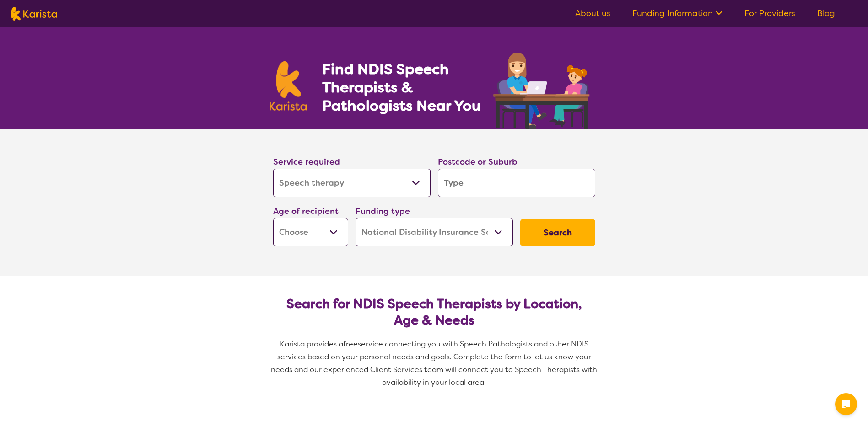  What do you see at coordinates (516, 183) in the screenshot?
I see `input: Type` at bounding box center [516, 183].